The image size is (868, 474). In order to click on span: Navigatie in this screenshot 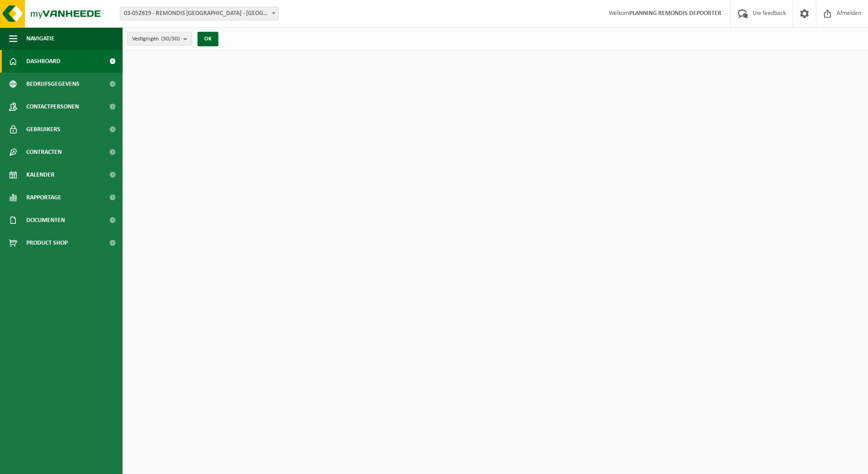, I will do `click(40, 39)`.